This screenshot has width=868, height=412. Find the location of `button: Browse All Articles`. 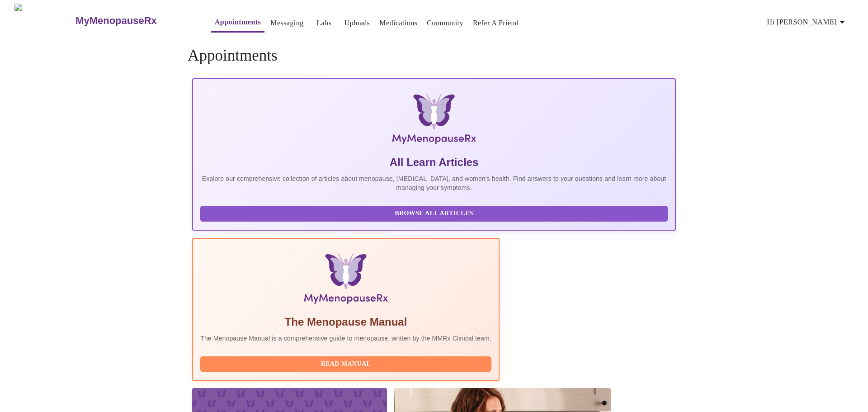

button: Browse All Articles is located at coordinates (434, 214).